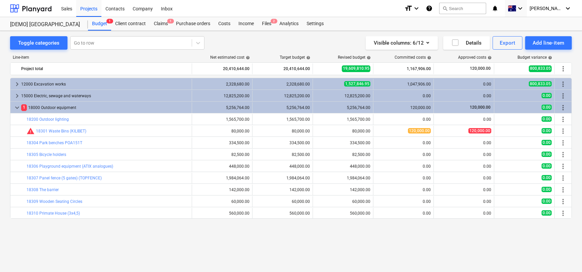 This screenshot has height=272, width=582. What do you see at coordinates (105, 108) in the screenshot?
I see `div: 18000 Outdoor equipment` at bounding box center [105, 108].